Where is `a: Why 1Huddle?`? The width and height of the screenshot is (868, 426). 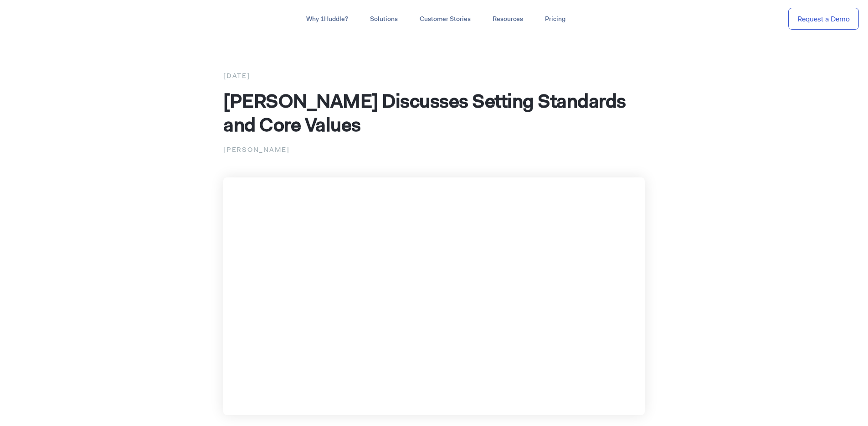
a: Why 1Huddle? is located at coordinates (327, 19).